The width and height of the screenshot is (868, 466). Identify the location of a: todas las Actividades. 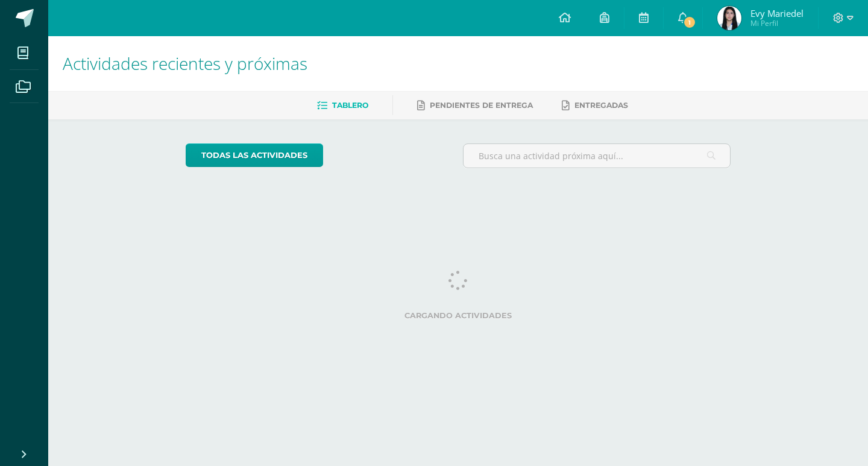
(254, 155).